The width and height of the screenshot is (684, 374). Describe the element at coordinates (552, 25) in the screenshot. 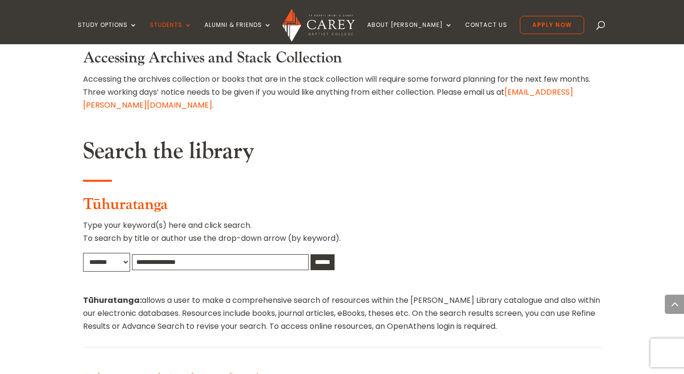

I see `a: Apply Now` at that location.